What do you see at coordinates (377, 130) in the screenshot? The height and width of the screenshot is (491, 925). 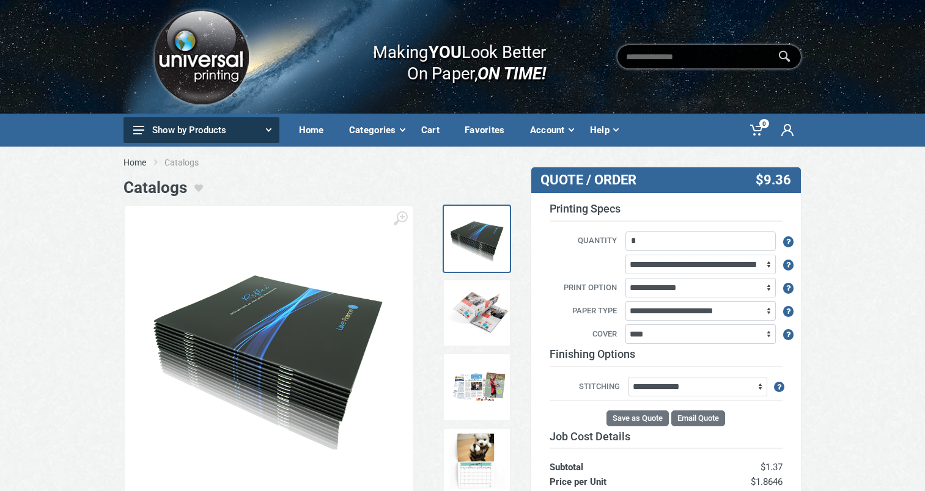 I see `div: Categories` at bounding box center [377, 130].